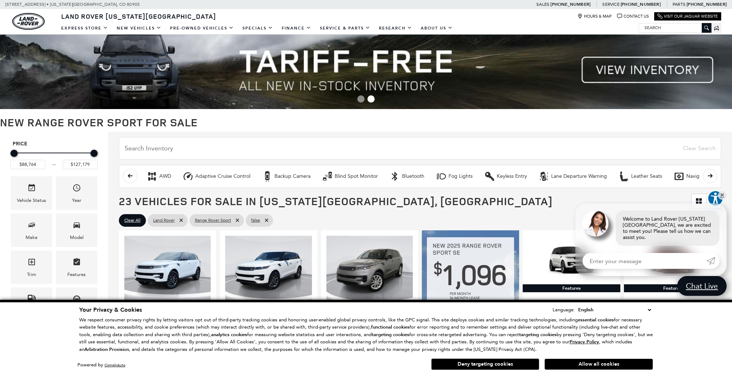 The image size is (732, 375). Describe the element at coordinates (94, 154) in the screenshot. I see `div: Maximum Price` at that location.